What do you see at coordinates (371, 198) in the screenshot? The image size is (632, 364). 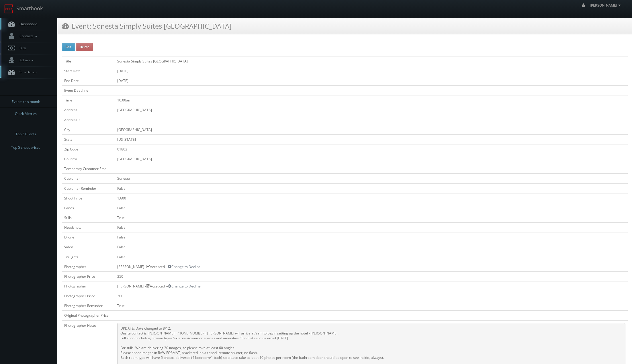 I see `td: 1,600` at bounding box center [371, 198].